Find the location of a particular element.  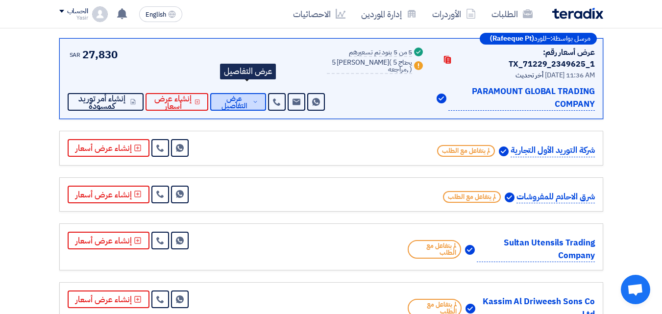

a: الأوردرات is located at coordinates (453, 14).